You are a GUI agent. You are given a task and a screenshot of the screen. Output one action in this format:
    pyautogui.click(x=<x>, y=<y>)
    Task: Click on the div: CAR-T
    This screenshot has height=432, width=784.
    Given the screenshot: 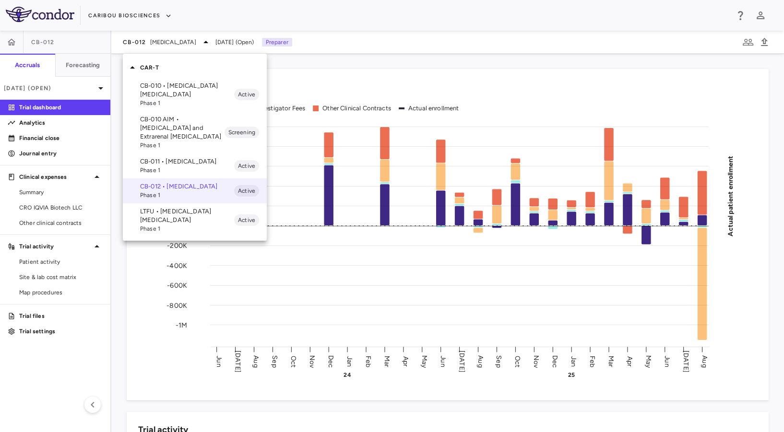 What is the action you would take?
    pyautogui.click(x=195, y=68)
    